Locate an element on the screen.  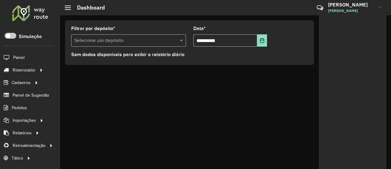
label: Data is located at coordinates (200, 29).